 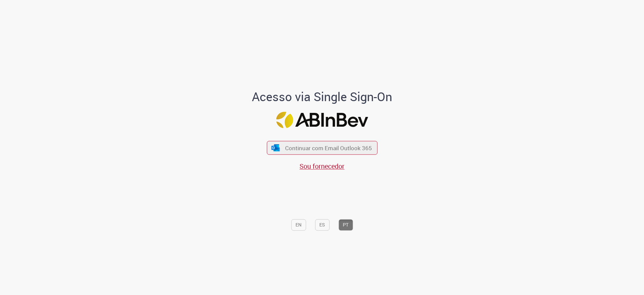 I want to click on button: EN, so click(x=299, y=225).